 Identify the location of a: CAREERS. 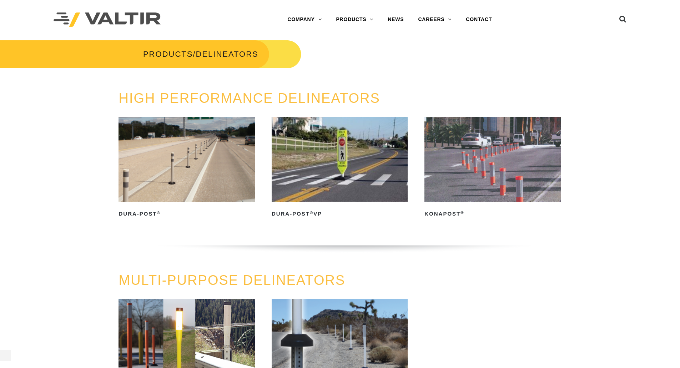
(435, 20).